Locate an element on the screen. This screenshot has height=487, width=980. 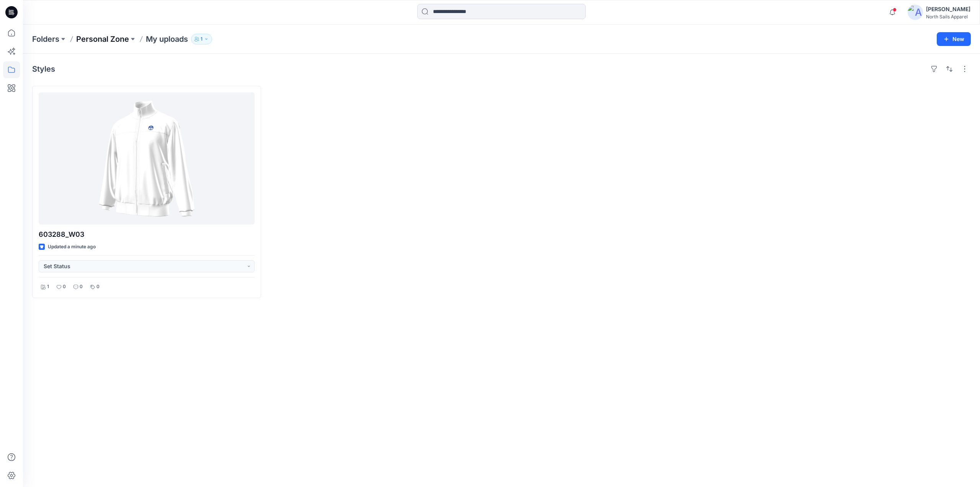
h4: Styles is located at coordinates (43, 69).